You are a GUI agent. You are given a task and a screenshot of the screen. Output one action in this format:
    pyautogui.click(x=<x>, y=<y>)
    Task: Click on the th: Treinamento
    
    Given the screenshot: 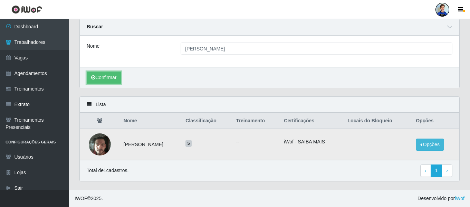 What is the action you would take?
    pyautogui.click(x=256, y=121)
    